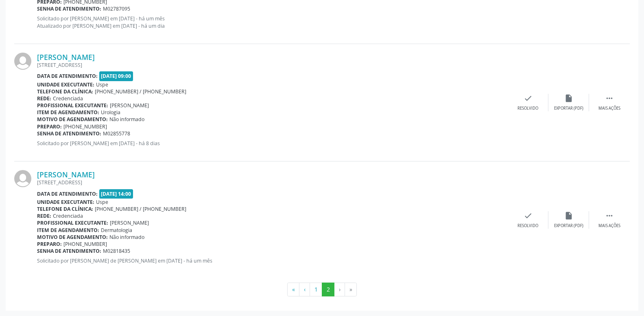  Describe the element at coordinates (316, 289) in the screenshot. I see `button: Go to page 1` at that location.